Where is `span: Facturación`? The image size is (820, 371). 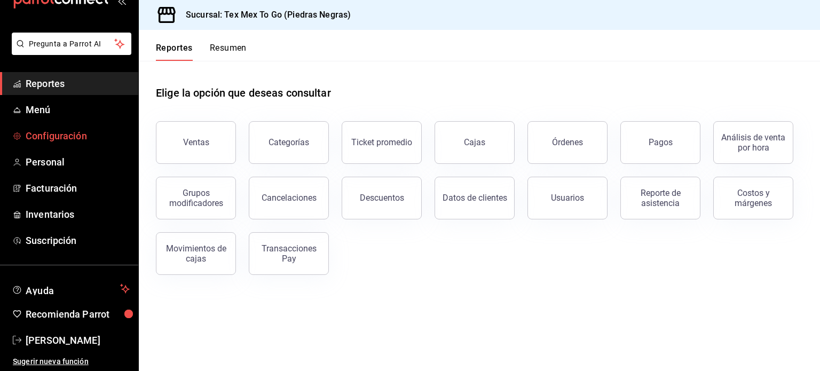 span: Facturación is located at coordinates (77, 188).